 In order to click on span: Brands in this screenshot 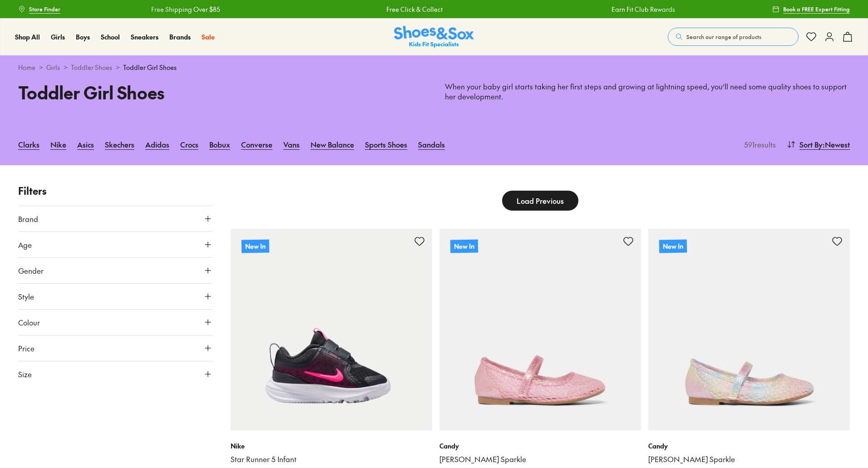, I will do `click(180, 37)`.